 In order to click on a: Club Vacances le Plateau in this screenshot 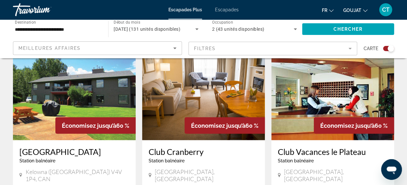, I will do `click(333, 152)`.